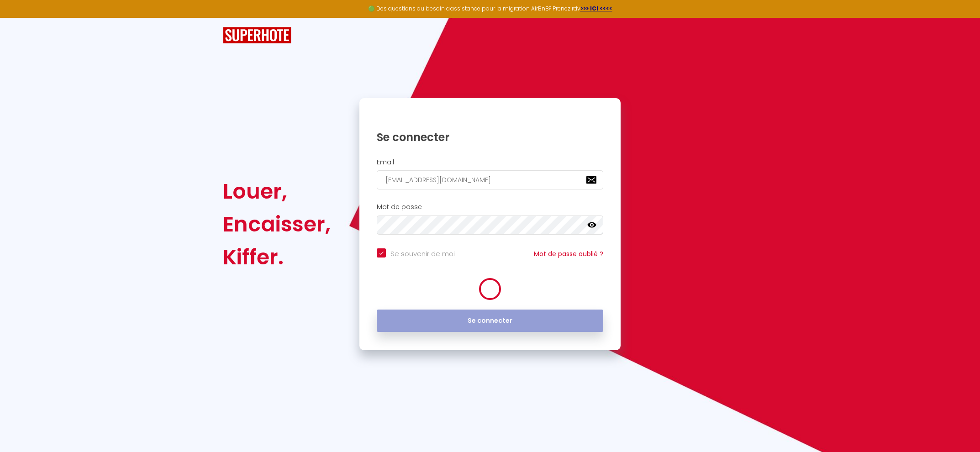 This screenshot has height=452, width=980. What do you see at coordinates (490, 162) in the screenshot?
I see `h2: Email` at bounding box center [490, 162].